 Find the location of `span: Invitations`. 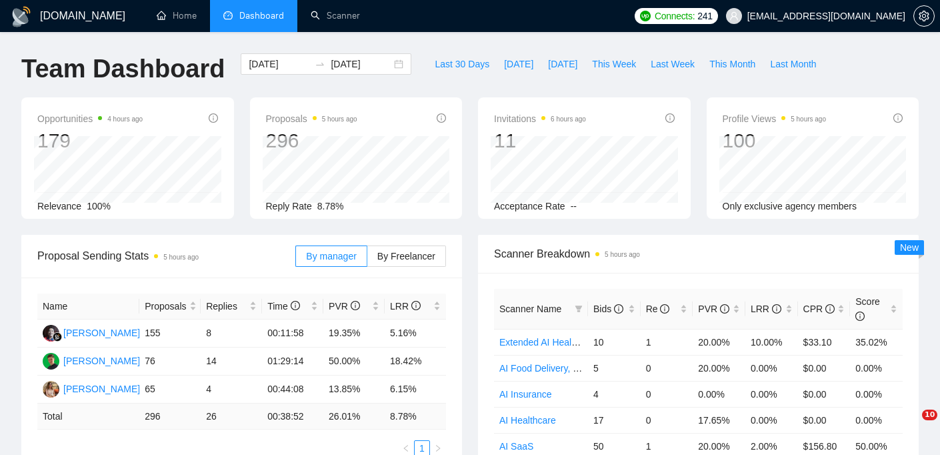

span: Invitations is located at coordinates (540, 119).